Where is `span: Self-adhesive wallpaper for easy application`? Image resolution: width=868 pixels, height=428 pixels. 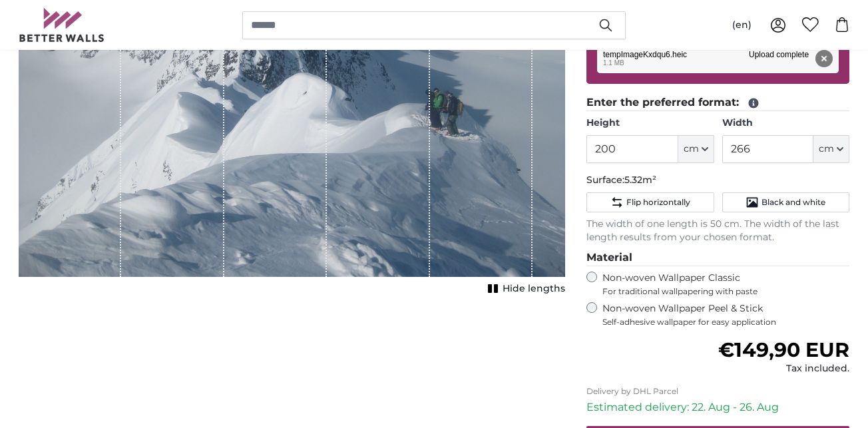
span: Self-adhesive wallpaper for easy application is located at coordinates (725, 323).